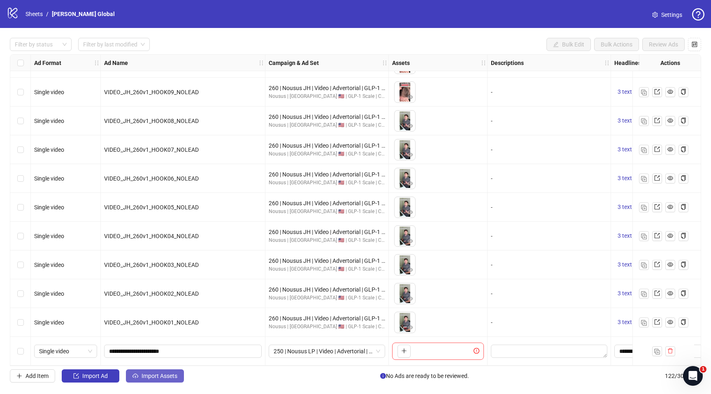  What do you see at coordinates (670, 63) in the screenshot?
I see `strong: Actions` at bounding box center [670, 63].